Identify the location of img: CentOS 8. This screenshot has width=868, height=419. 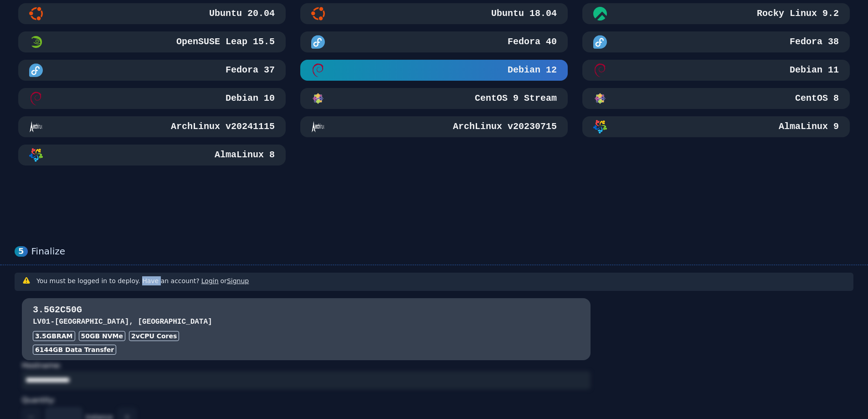
(600, 99).